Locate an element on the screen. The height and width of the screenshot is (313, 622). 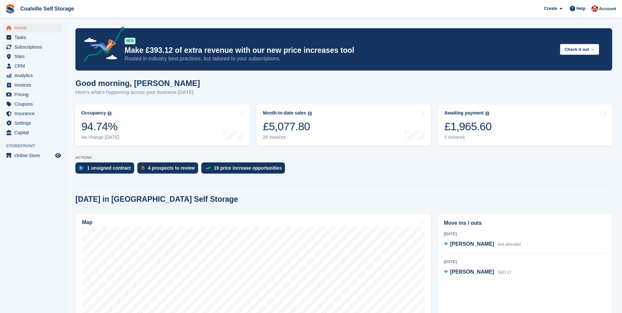
div: Awaiting payment is located at coordinates (464, 113).